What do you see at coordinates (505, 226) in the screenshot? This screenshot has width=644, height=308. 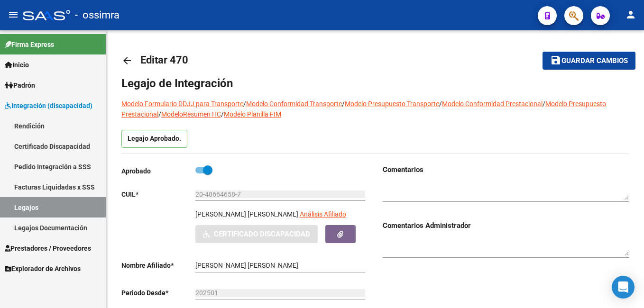 I see `h3: Comentarios Administrador` at bounding box center [505, 226].